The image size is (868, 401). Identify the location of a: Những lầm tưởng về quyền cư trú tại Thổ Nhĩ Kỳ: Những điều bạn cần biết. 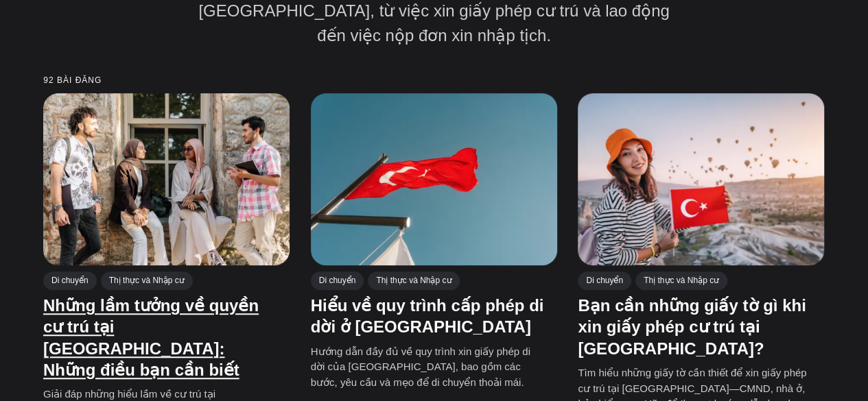
(166, 179).